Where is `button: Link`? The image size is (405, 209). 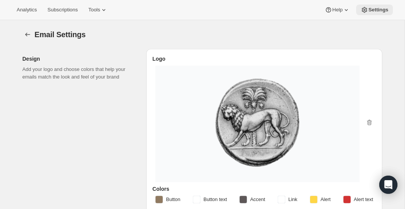 button: Link is located at coordinates (288, 199).